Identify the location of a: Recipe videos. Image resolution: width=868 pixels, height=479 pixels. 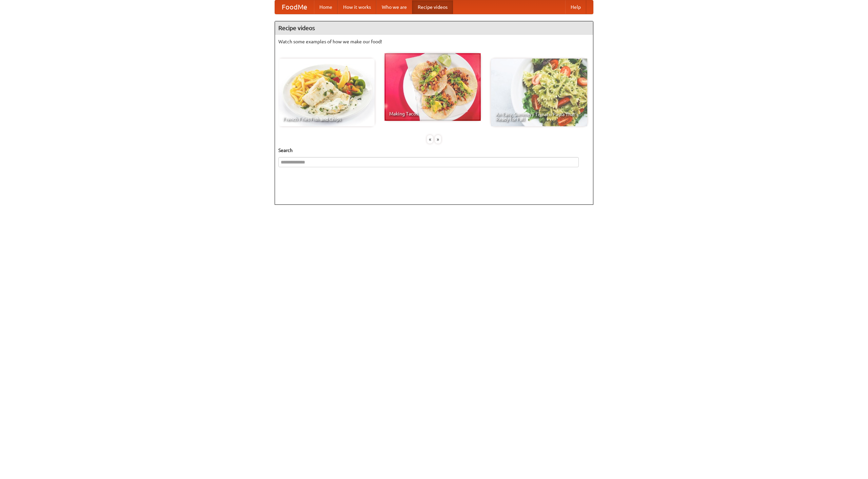
(433, 7).